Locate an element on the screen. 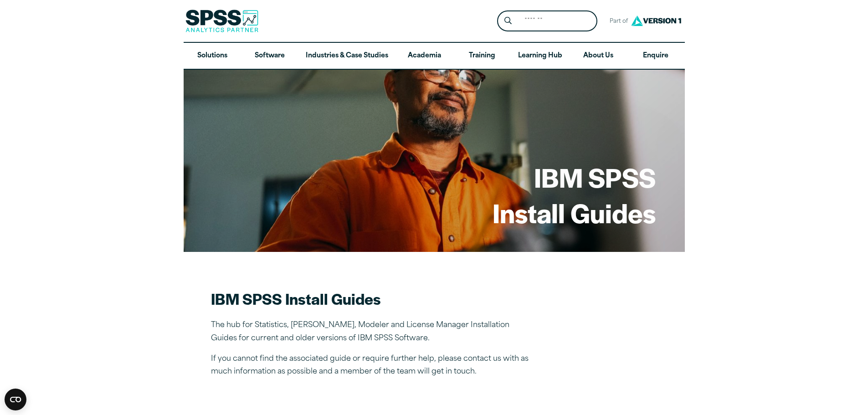 This screenshot has height=415, width=868. a: Learning Hub is located at coordinates (540, 56).